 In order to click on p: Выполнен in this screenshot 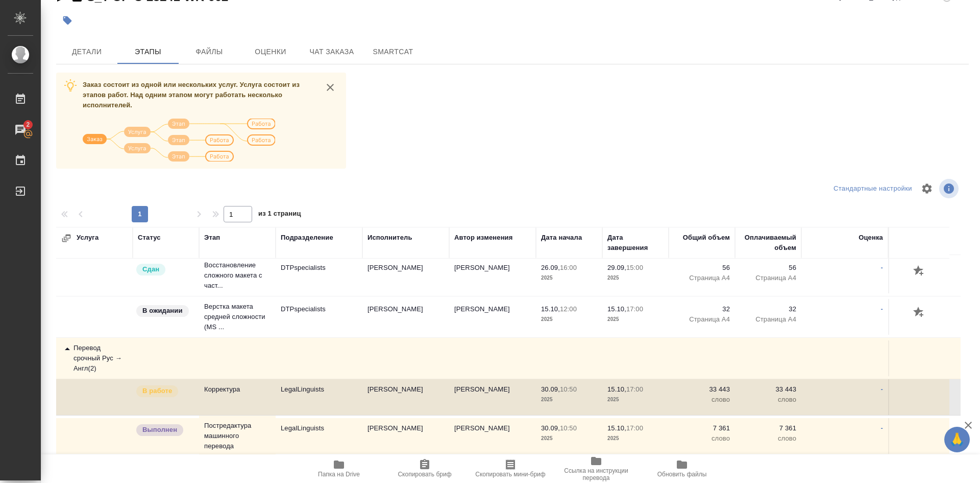, I will do `click(159, 429)`.